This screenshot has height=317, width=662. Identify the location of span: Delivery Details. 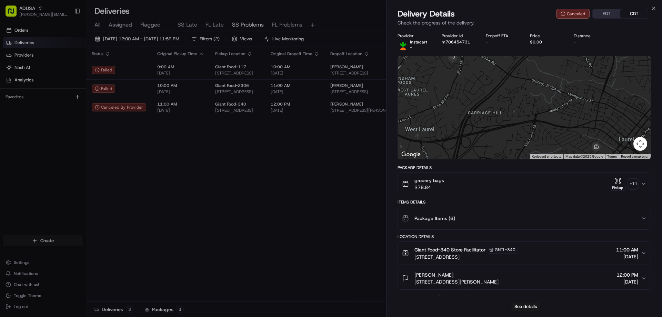
(426, 14).